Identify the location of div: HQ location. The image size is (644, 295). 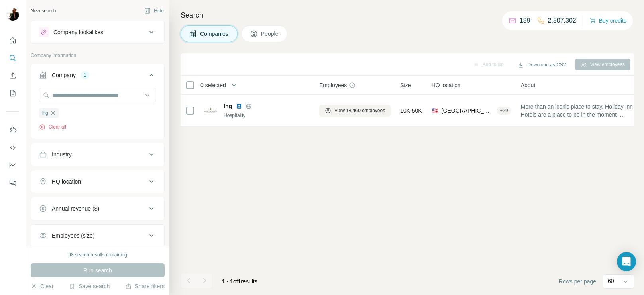
(66, 182).